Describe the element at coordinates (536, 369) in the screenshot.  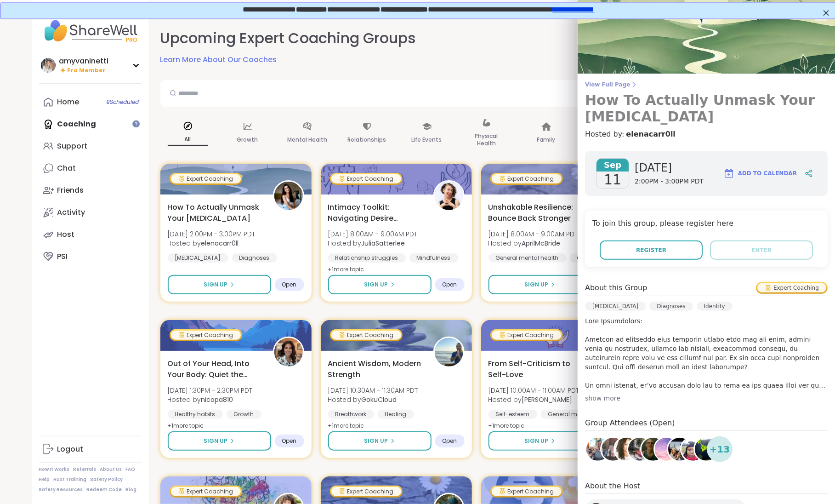
I see `span: From Self-Criticism to Self-Love` at that location.